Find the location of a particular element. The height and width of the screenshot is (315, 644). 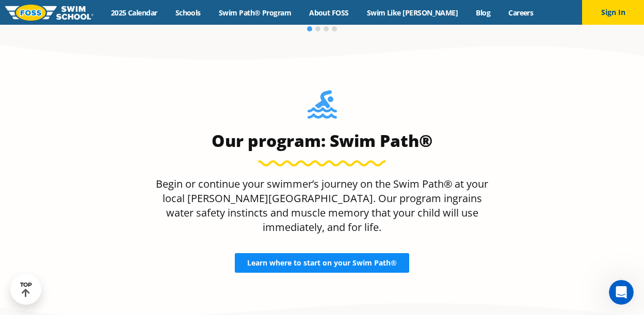

h3: Our program: Swim Path® is located at coordinates (322, 141).